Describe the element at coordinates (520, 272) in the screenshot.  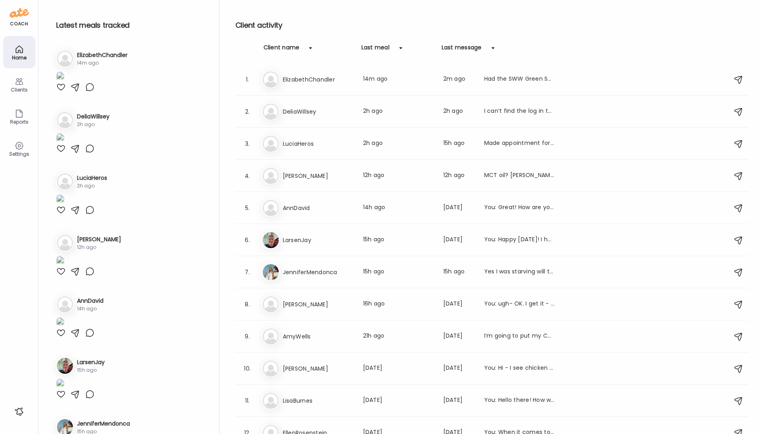
I see `div: Yes I was starving will try better next time. Also spike after having I guess the cashew butter. ...` at that location.